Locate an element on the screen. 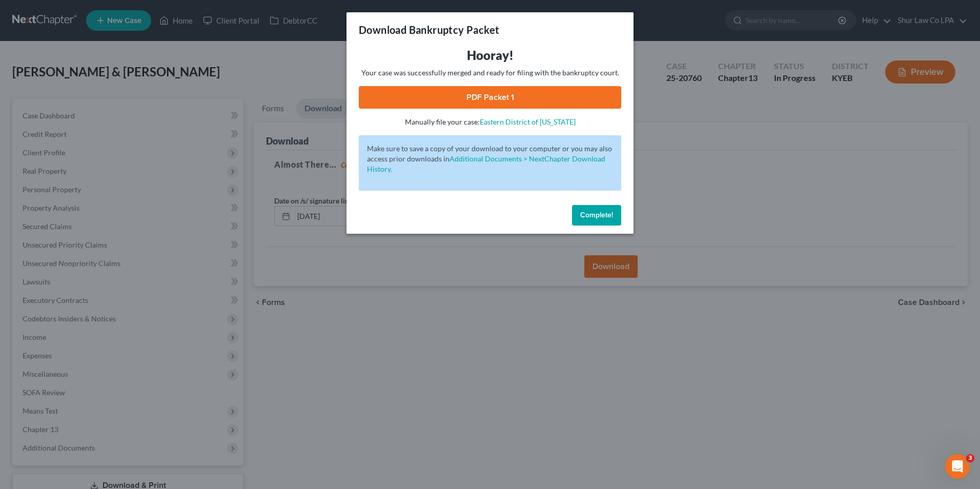 The width and height of the screenshot is (980, 489). p: Make sure to save a copy of your download to your computer or you may also access prior downloads in is located at coordinates (490, 159).